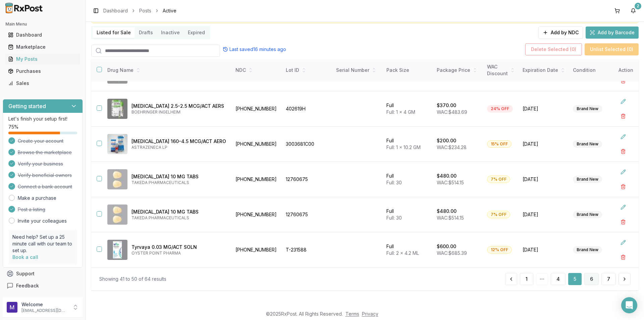 This screenshot has width=644, height=320. What do you see at coordinates (179, 247) in the screenshot?
I see `p: Tyrvaya 0.03 MG/ACT SOLN` at bounding box center [179, 247].